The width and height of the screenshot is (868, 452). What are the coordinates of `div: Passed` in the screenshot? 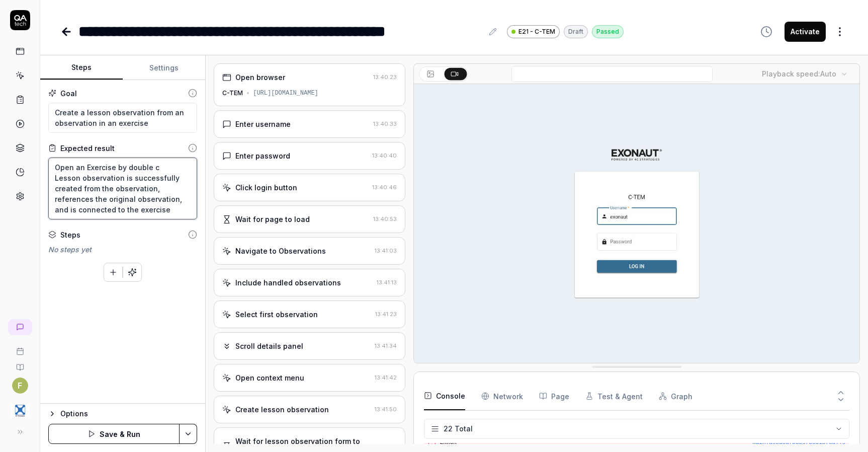 It's located at (608, 31).